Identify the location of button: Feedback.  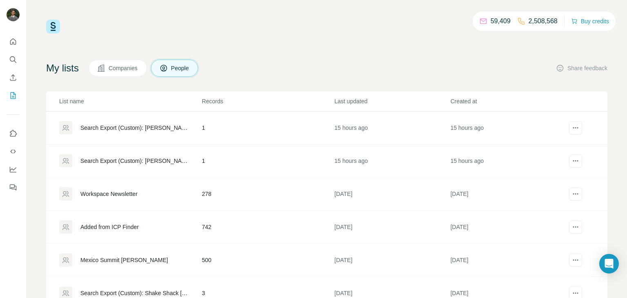
(13, 187).